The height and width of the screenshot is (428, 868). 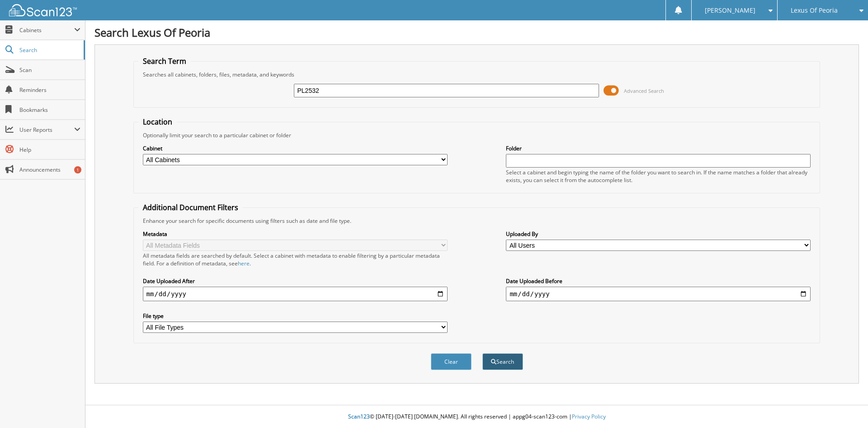 I want to click on legend: Additional Document Filters, so click(x=190, y=208).